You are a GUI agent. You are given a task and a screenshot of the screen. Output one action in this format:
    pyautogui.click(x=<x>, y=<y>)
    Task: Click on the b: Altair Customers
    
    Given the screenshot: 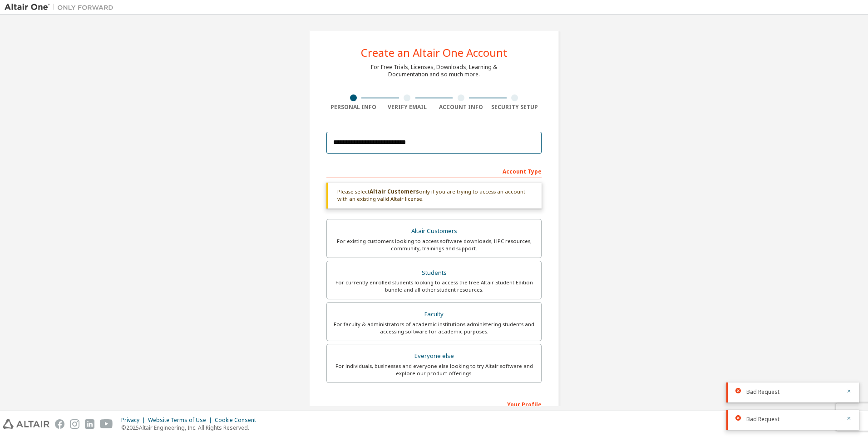 What is the action you would take?
    pyautogui.click(x=394, y=191)
    